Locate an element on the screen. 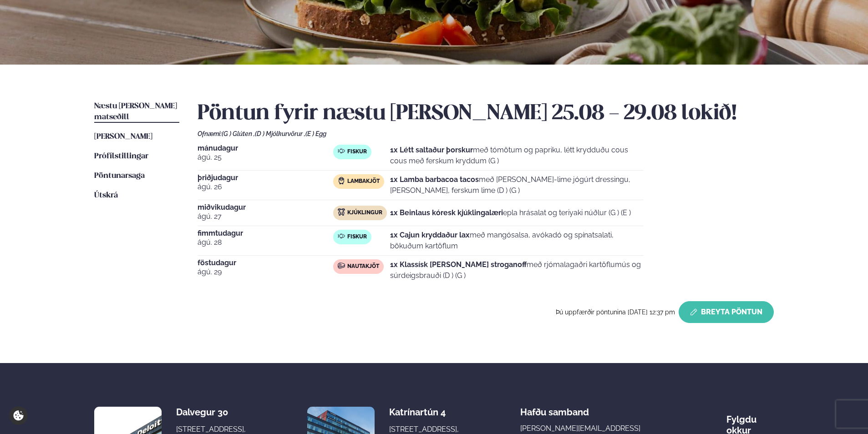 The height and width of the screenshot is (434, 868). span: Kjúklingur is located at coordinates (365, 213).